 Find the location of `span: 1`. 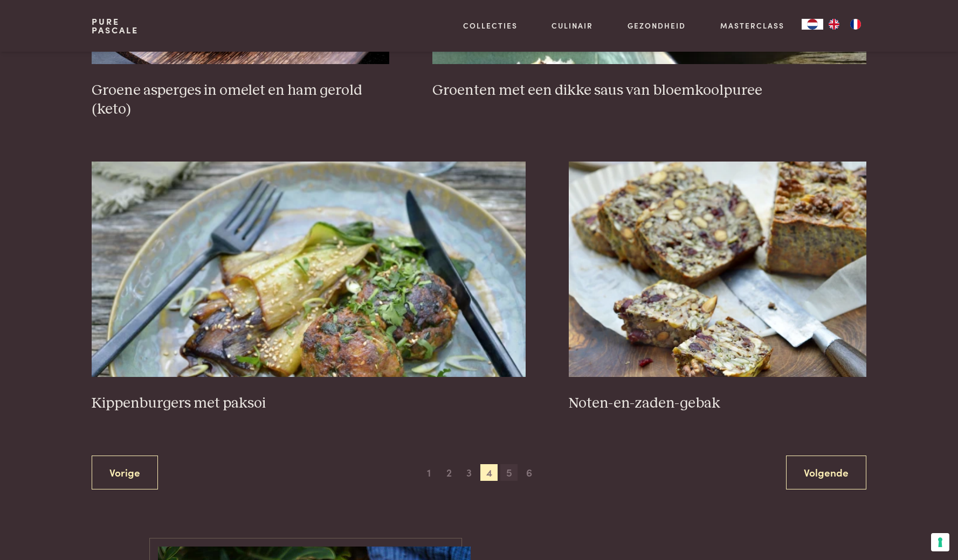

span: 1 is located at coordinates (429, 472).